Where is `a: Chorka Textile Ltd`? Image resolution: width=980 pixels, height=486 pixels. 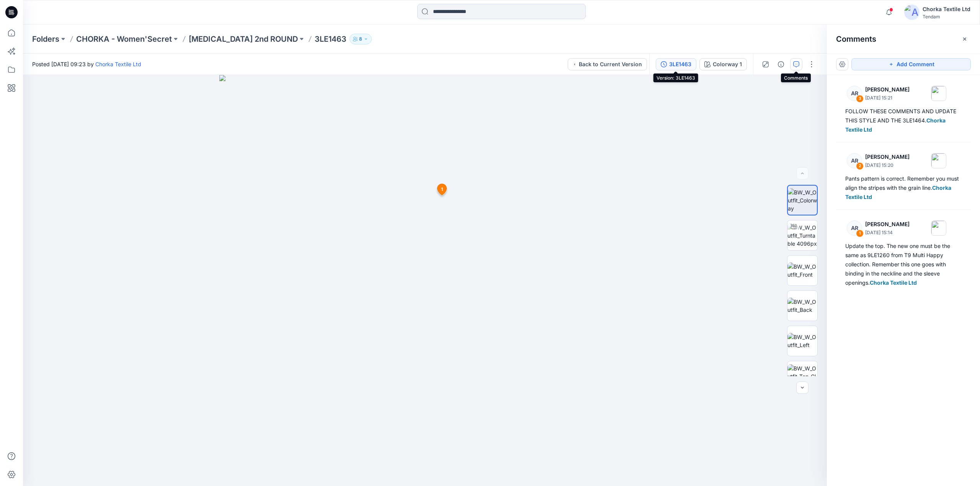 a: Chorka Textile Ltd is located at coordinates (118, 64).